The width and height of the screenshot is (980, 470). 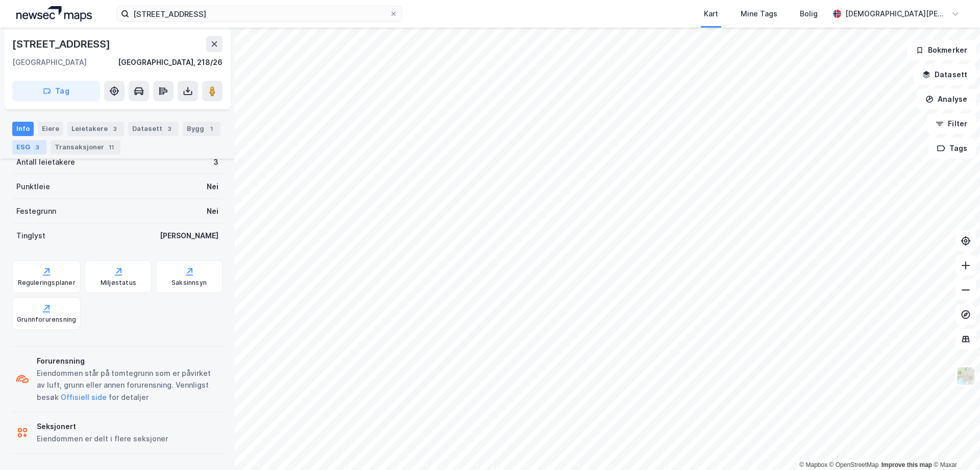 What do you see at coordinates (30, 147) in the screenshot?
I see `div: ESG` at bounding box center [30, 147].